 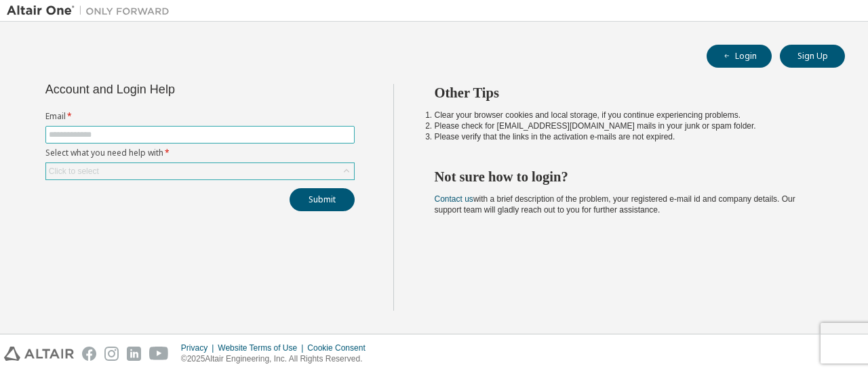 I want to click on a: Contact us, so click(x=454, y=199).